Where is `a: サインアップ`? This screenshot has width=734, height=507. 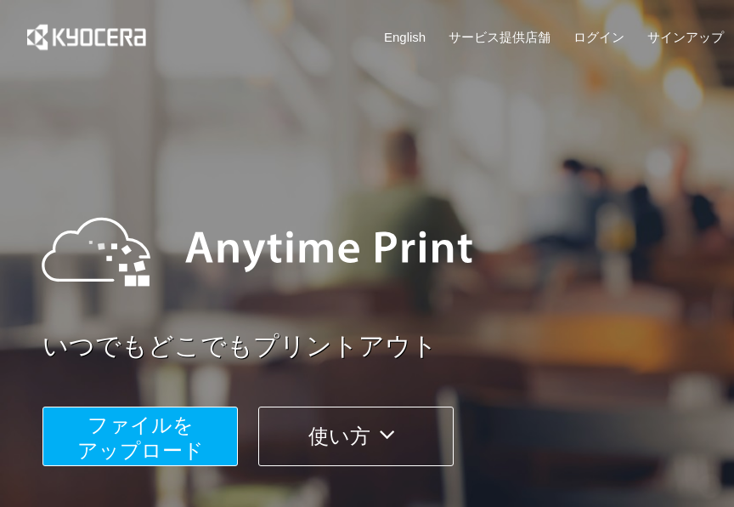 a: サインアップ is located at coordinates (686, 37).